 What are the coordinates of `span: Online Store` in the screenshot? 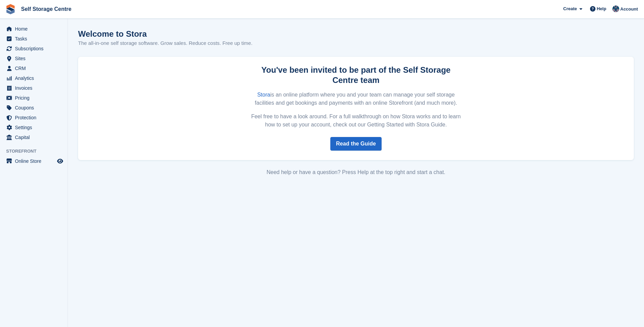 It's located at (35, 161).